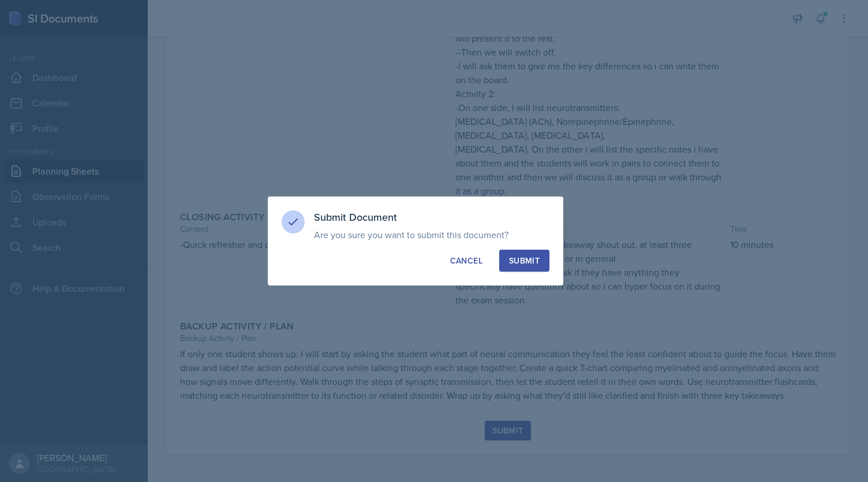  I want to click on div: Cancel, so click(467, 260).